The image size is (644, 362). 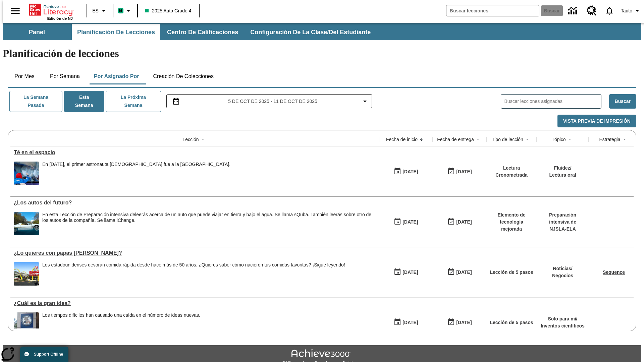 What do you see at coordinates (15, 11) in the screenshot?
I see `button: Abrir el menú lateral` at bounding box center [15, 11].